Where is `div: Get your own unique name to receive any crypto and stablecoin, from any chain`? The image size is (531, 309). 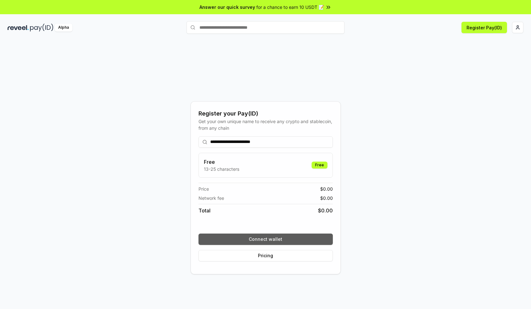 div: Get your own unique name to receive any crypto and stablecoin, from any chain is located at coordinates (265, 125).